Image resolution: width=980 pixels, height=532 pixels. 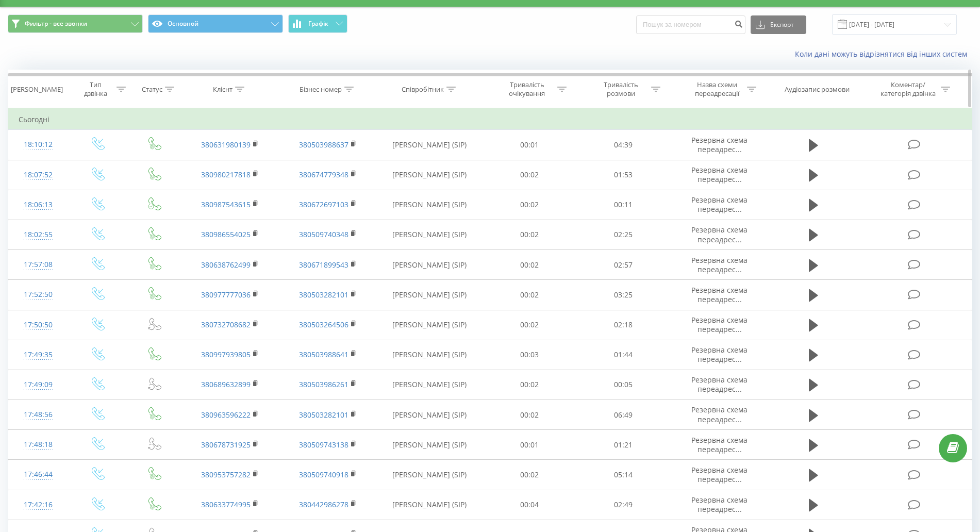 I want to click on a: 380631980139, so click(x=226, y=144).